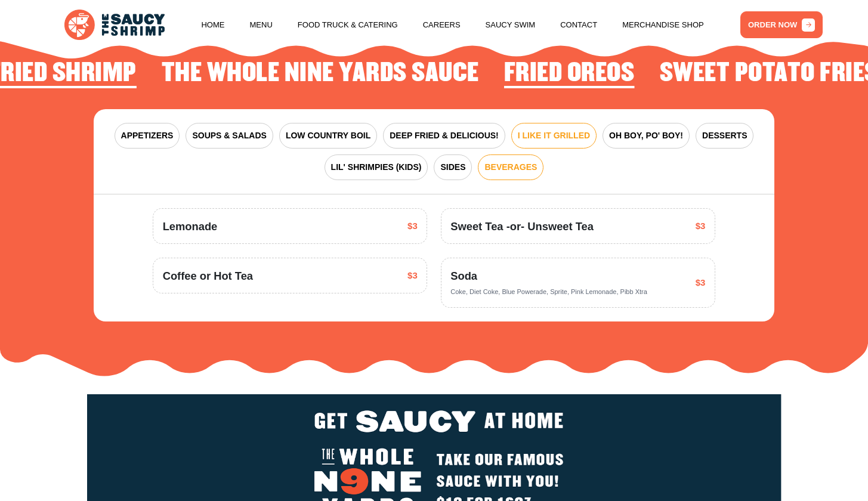  Describe the element at coordinates (579, 25) in the screenshot. I see `a: Contact` at that location.